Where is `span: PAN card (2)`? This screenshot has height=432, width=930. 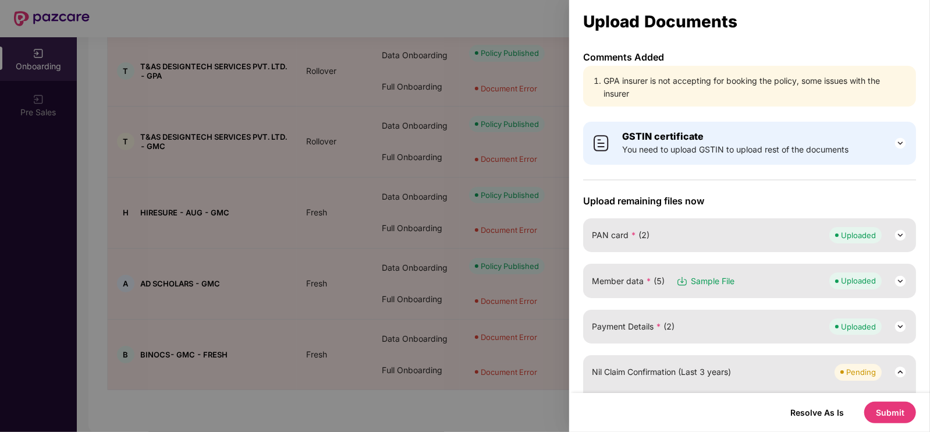
span: PAN card (2) is located at coordinates (620, 235).